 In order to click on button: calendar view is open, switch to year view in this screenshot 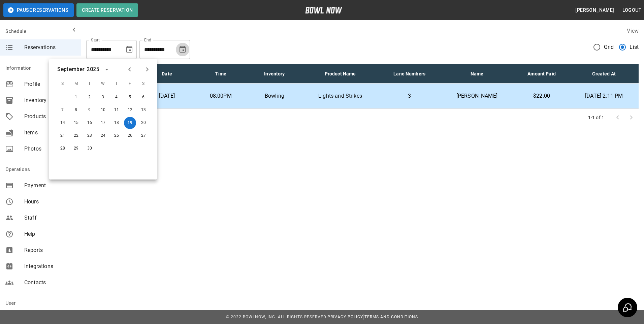, I will do `click(107, 70)`.